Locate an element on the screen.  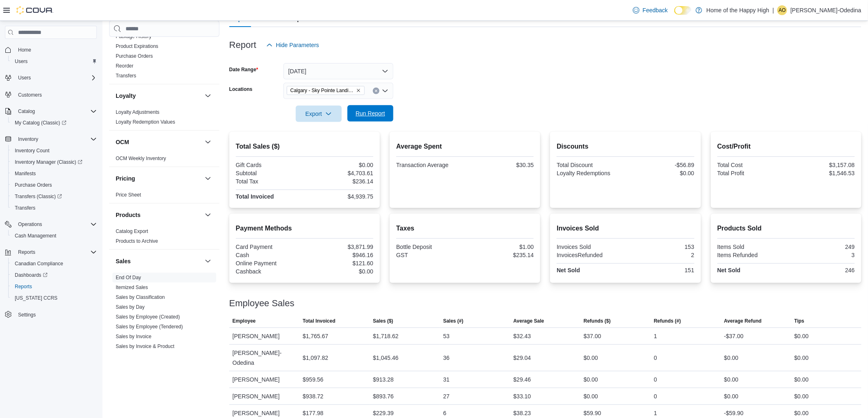
a: Sales by Employee (Tendered) is located at coordinates (149, 327).